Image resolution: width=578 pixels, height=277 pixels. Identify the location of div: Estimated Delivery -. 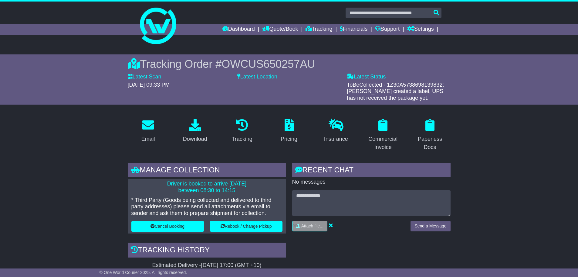
(207, 265).